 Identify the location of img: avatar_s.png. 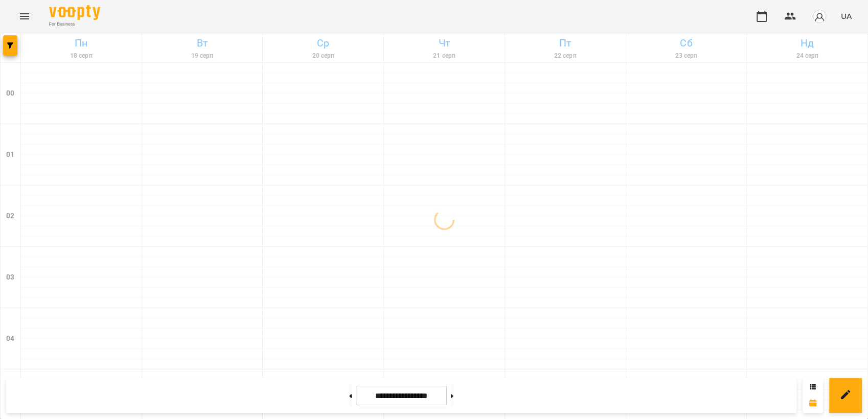
(819, 16).